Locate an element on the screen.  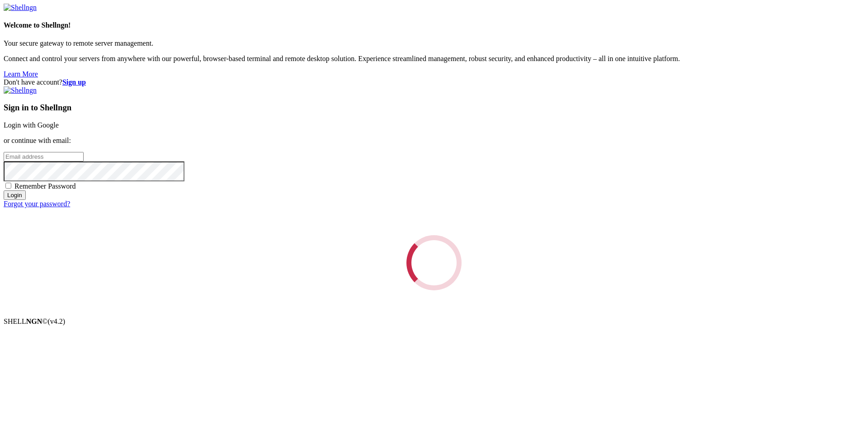
a: Forgot your password? is located at coordinates (36, 203).